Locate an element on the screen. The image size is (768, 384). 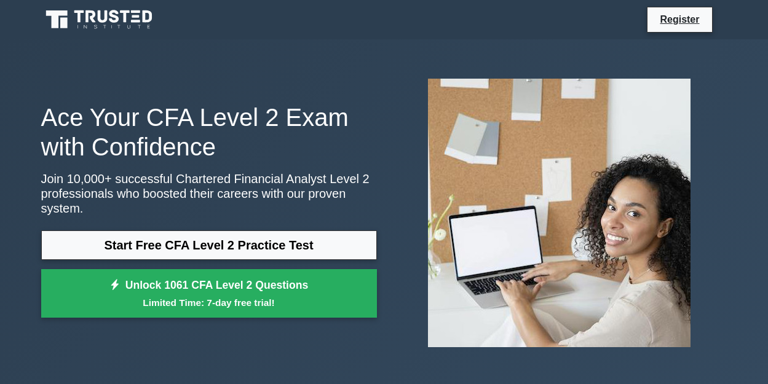
a: Unlock 1061 CFA Level 2 QuestionsLimited Time: 7-day free trial! is located at coordinates (209, 294).